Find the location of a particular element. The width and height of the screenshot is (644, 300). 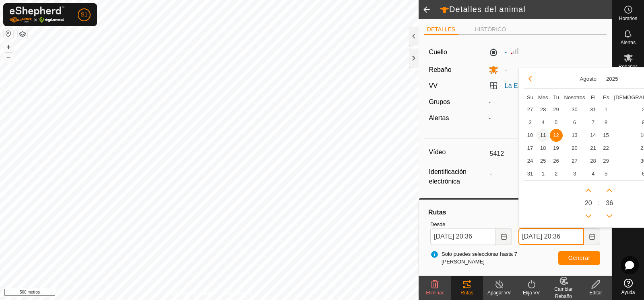

td: 20 is located at coordinates (575, 148).